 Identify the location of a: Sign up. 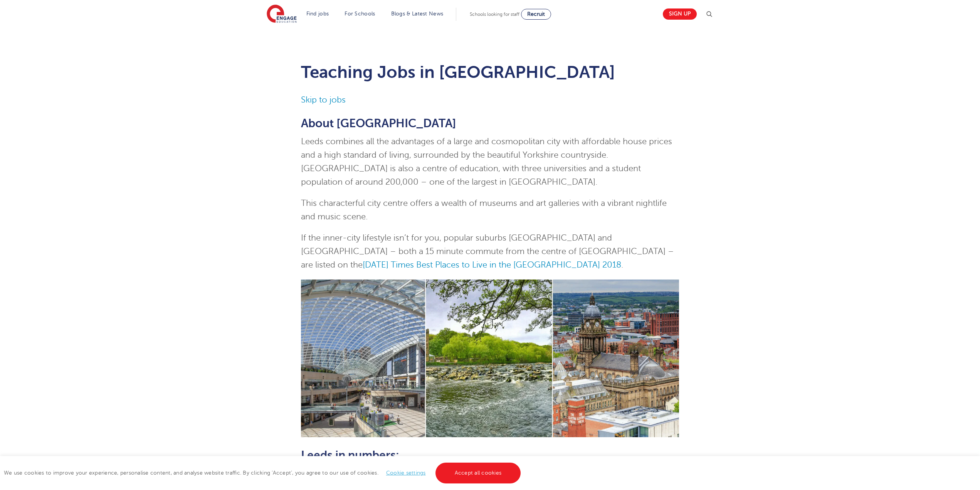
(680, 14).